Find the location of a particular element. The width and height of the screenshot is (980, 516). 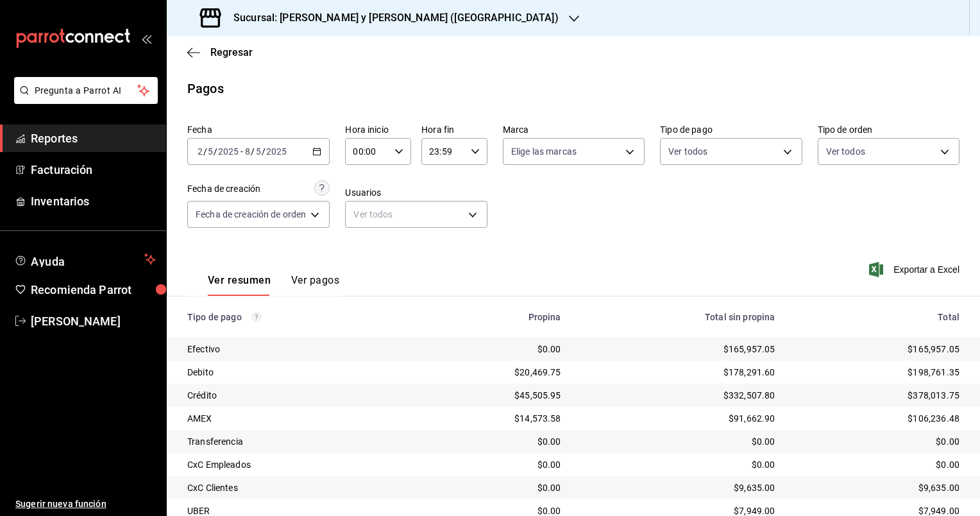

svg: Los pagos realizados con Pay y otras terminales son montos brutos. is located at coordinates (257, 317).